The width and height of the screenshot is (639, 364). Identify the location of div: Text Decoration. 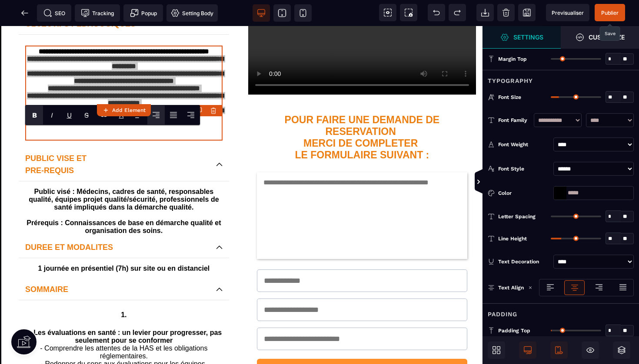
(524, 262).